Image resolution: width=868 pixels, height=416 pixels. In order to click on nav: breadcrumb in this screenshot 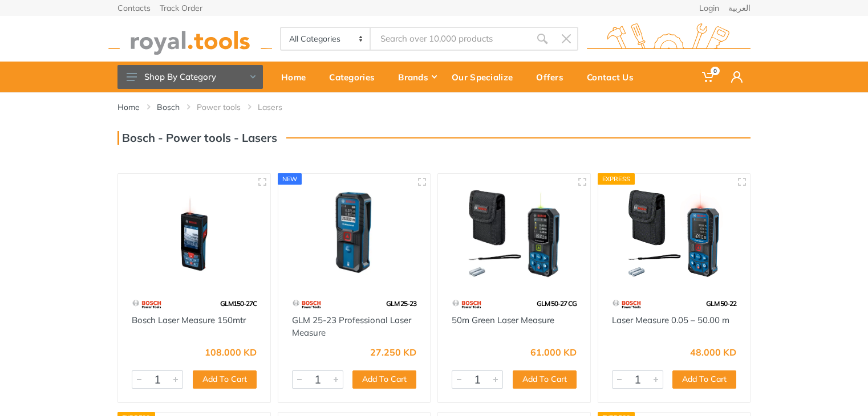, I will do `click(434, 107)`.